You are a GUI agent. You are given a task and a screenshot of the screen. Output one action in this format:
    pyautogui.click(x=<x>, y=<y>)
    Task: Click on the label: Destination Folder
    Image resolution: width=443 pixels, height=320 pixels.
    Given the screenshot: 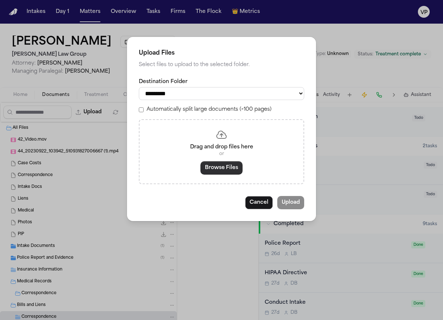 What is the action you would take?
    pyautogui.click(x=221, y=82)
    